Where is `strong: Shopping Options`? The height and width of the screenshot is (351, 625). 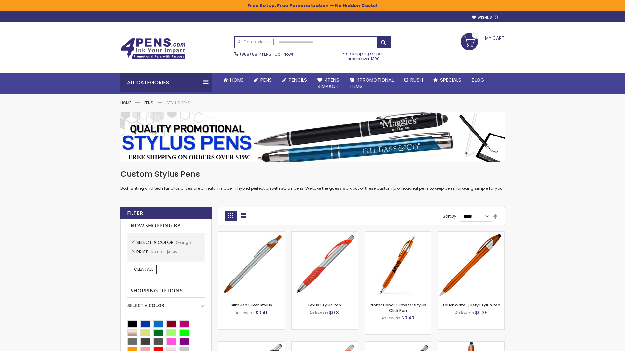
strong: Shopping Options is located at coordinates (166, 291).